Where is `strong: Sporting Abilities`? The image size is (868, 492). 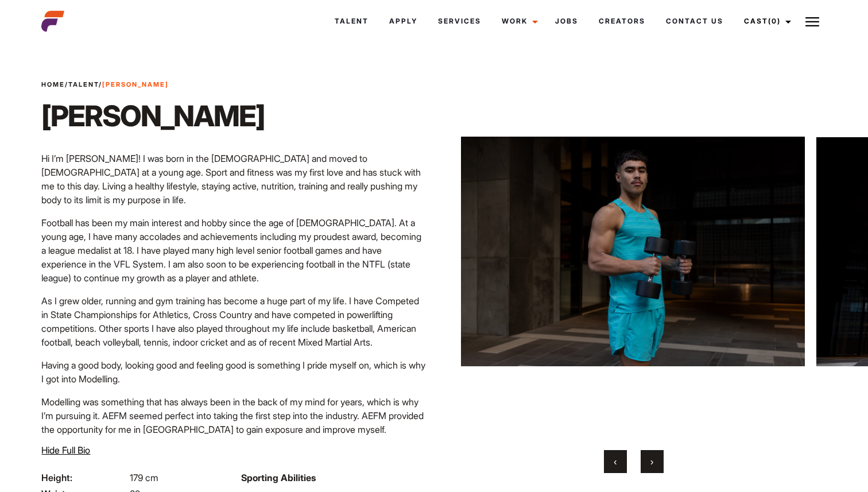 strong: Sporting Abilities is located at coordinates (279, 478).